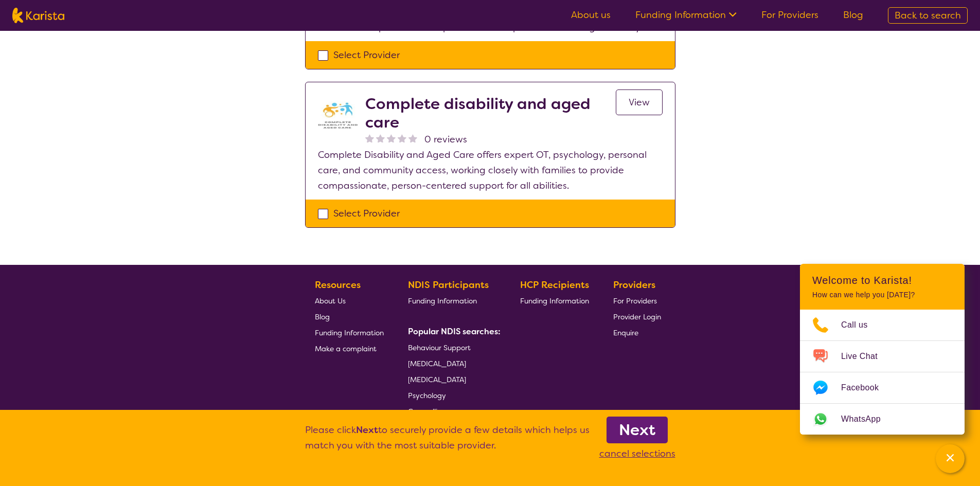 The width and height of the screenshot is (980, 486). I want to click on span: 0 reviews, so click(446, 139).